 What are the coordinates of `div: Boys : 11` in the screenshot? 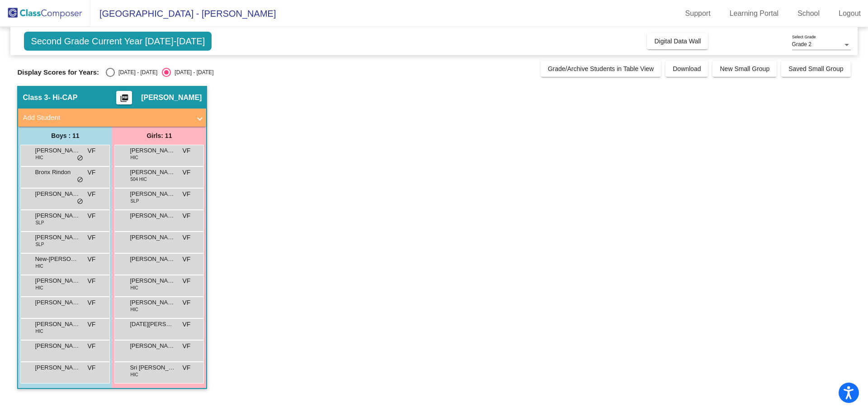 It's located at (65, 135).